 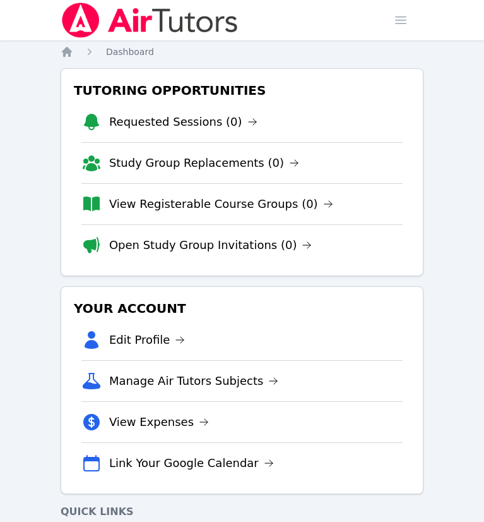 I want to click on a: Manage Air Tutors Subjects, so click(x=194, y=381).